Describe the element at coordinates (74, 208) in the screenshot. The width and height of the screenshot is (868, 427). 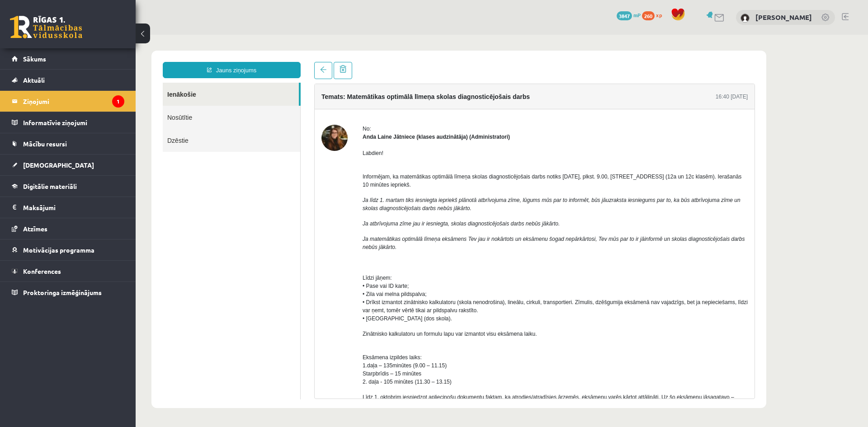
I see `legend: Maksājumi` at that location.